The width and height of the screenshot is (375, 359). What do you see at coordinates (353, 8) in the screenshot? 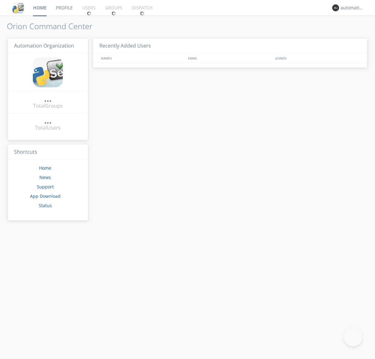
I see `div: automation+atlas0003` at bounding box center [353, 8].